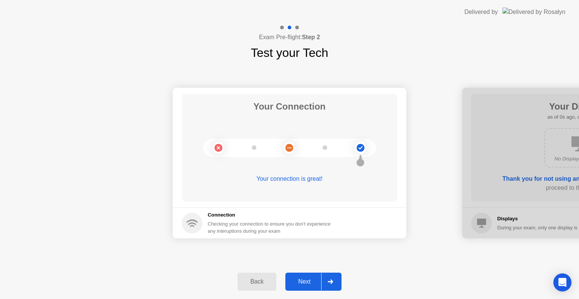 The height and width of the screenshot is (299, 579). What do you see at coordinates (311, 37) in the screenshot?
I see `b: Step 2` at bounding box center [311, 37].